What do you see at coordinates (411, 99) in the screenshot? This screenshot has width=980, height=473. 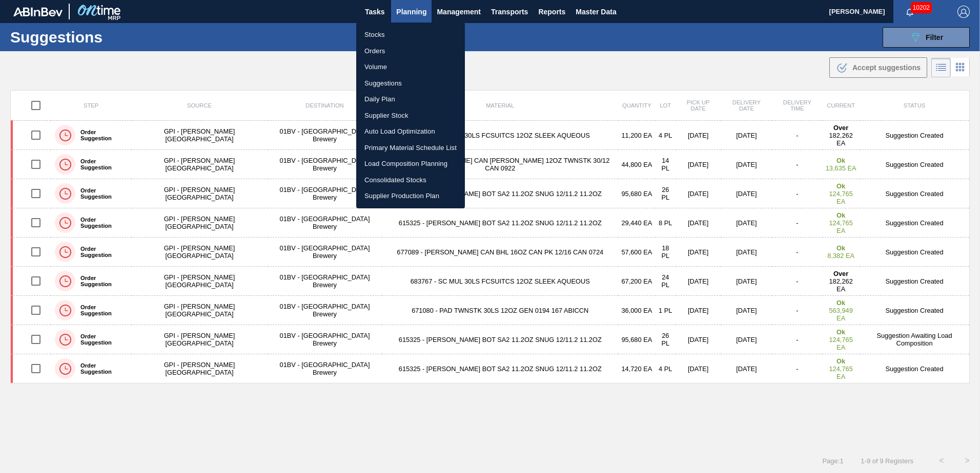 I see `a: Daily Plan` at bounding box center [411, 99].